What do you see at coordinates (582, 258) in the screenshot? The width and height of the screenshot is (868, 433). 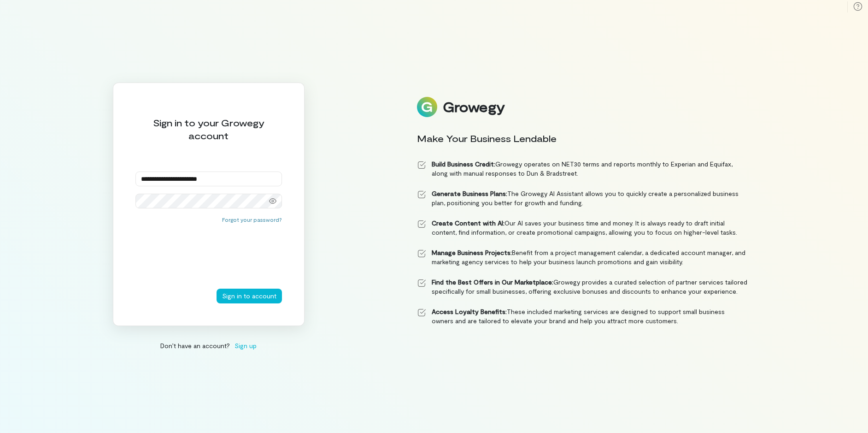 I see `li: Benefit from a project management calendar, a dedicated account manager, and marketing agency ser...` at bounding box center [582, 258].